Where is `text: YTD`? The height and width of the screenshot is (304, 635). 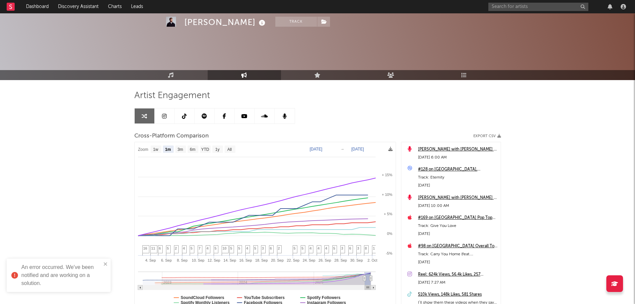 text: YTD is located at coordinates (205, 149).